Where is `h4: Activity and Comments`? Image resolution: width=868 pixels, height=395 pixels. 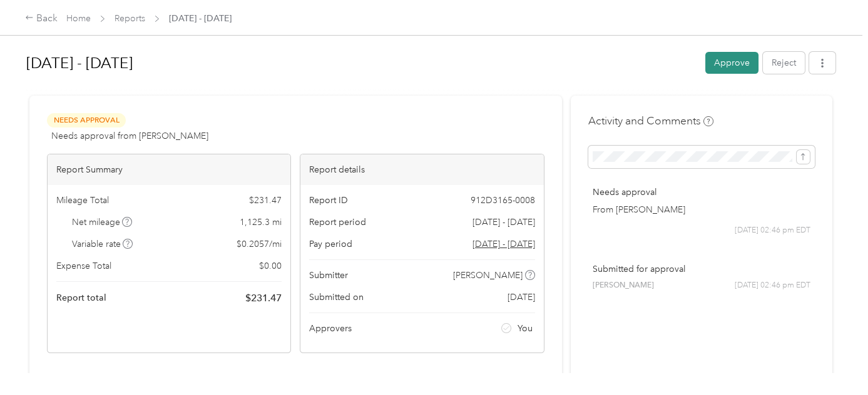 h4: Activity and Comments is located at coordinates (651, 120).